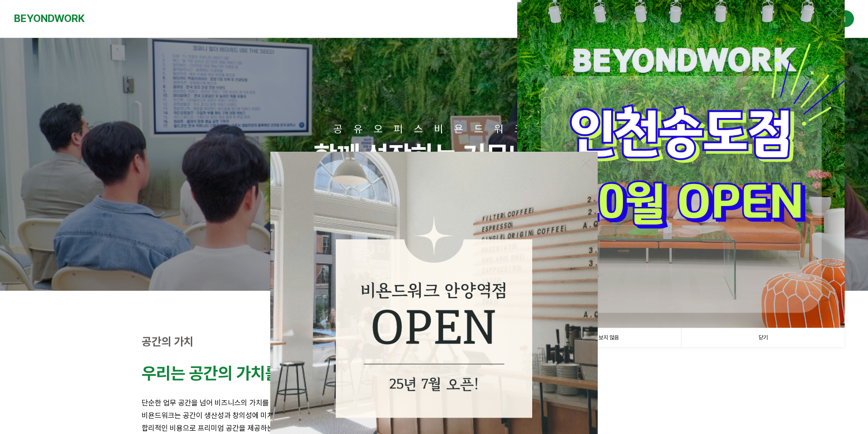 The height and width of the screenshot is (434, 868). Describe the element at coordinates (49, 18) in the screenshot. I see `a: BEYONDWORK` at that location.